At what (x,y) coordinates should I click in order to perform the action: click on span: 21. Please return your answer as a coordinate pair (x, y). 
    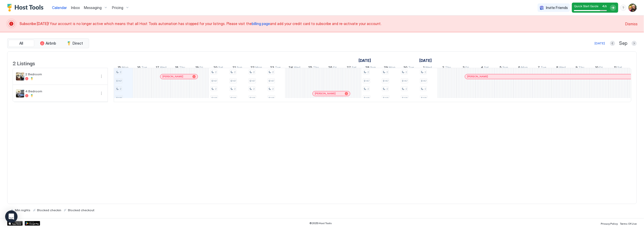
    Looking at the image, I should click on (234, 68).